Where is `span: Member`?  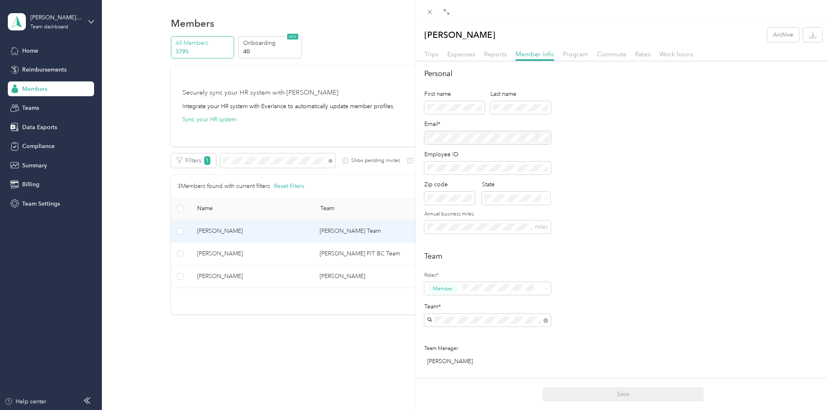 span: Member is located at coordinates (443, 288).